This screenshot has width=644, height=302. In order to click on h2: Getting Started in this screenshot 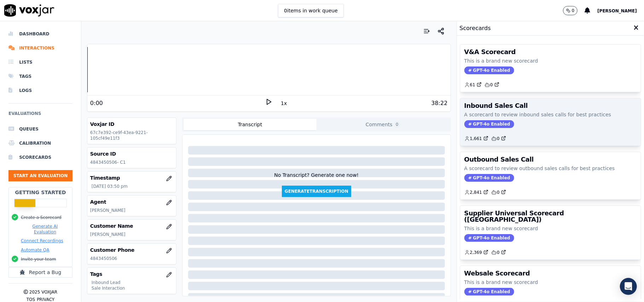, I will do `click(40, 192)`.